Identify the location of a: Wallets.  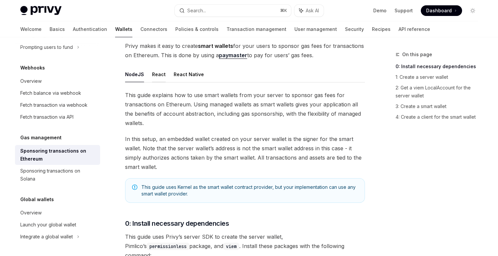
(124, 29).